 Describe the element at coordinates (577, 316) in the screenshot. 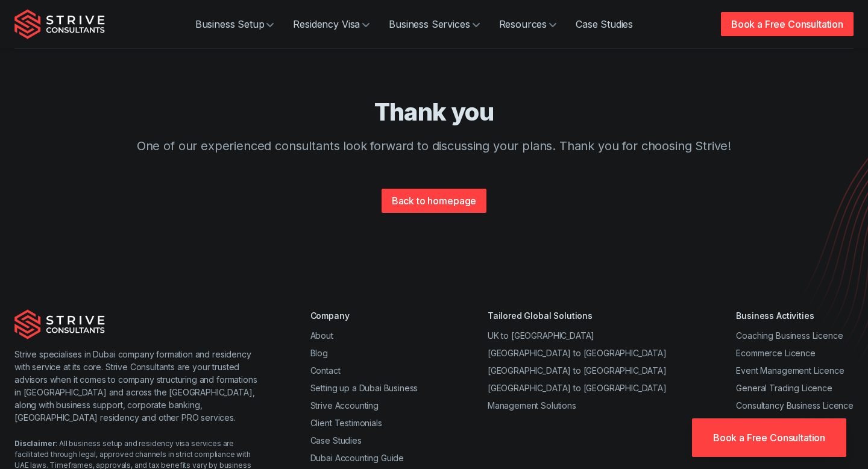

I see `div: Tailored Global Solutions` at that location.